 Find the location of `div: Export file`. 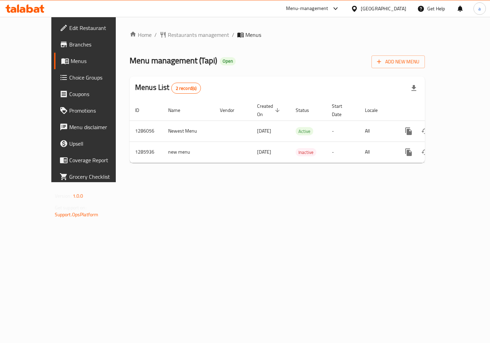

div: Export file is located at coordinates (414, 88).